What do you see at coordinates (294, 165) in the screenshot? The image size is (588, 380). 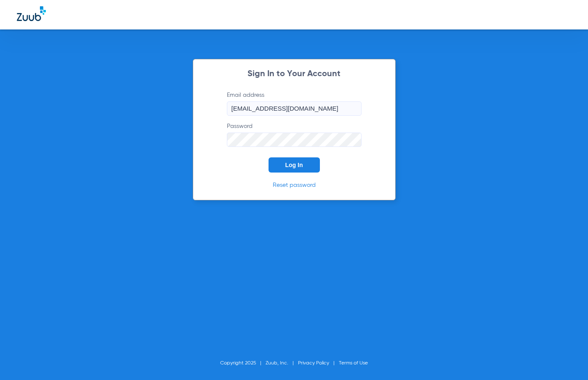 I see `span: Log In` at bounding box center [294, 165].